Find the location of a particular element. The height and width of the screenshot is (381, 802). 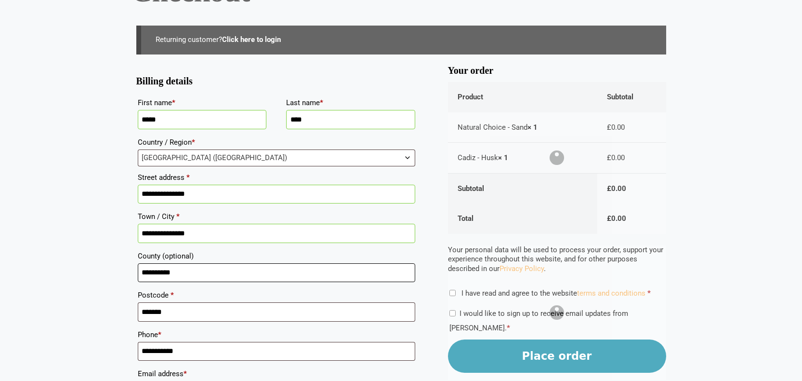

label: County is located at coordinates (277, 256).